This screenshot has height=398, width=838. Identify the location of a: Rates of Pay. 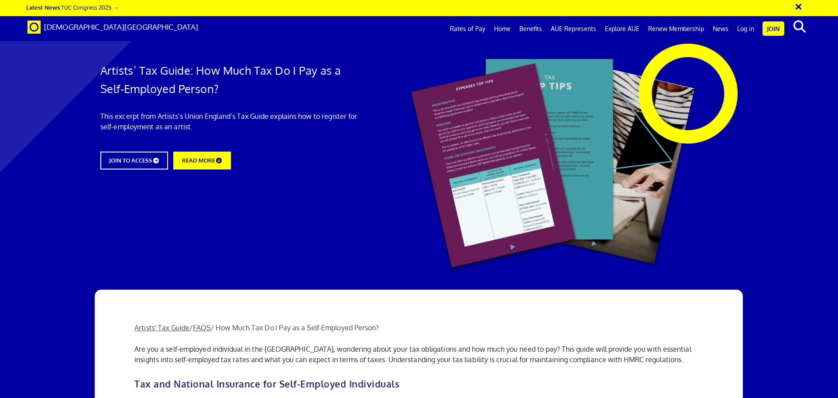
(467, 29).